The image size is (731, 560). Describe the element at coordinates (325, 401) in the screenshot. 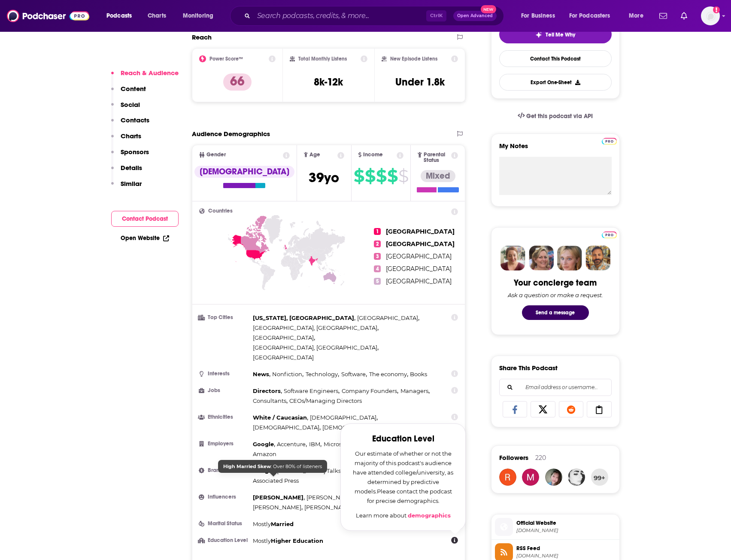

I see `span: CEOs/Managing Directors` at that location.